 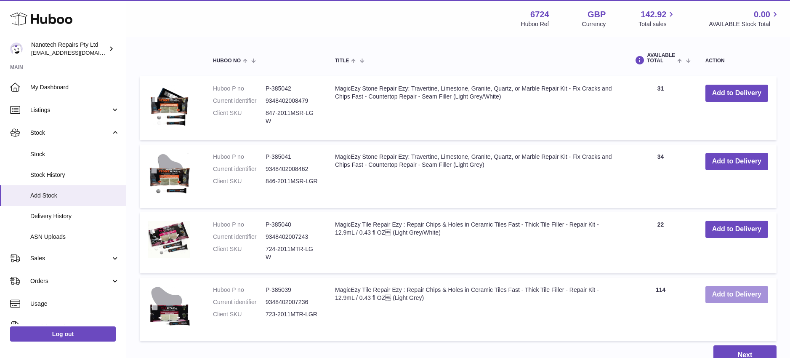 What do you see at coordinates (292, 181) in the screenshot?
I see `dd: 846-2011MSR-LGR` at bounding box center [292, 181].